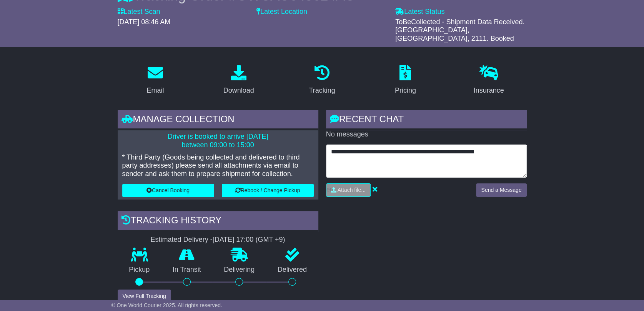 The width and height of the screenshot is (644, 311). I want to click on p: Delivered, so click(292, 270).